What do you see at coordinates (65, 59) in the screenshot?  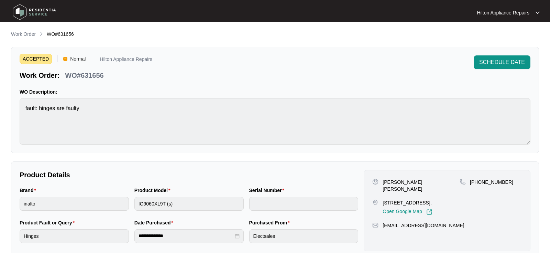 I see `img: Vercel Logo` at bounding box center [65, 59].